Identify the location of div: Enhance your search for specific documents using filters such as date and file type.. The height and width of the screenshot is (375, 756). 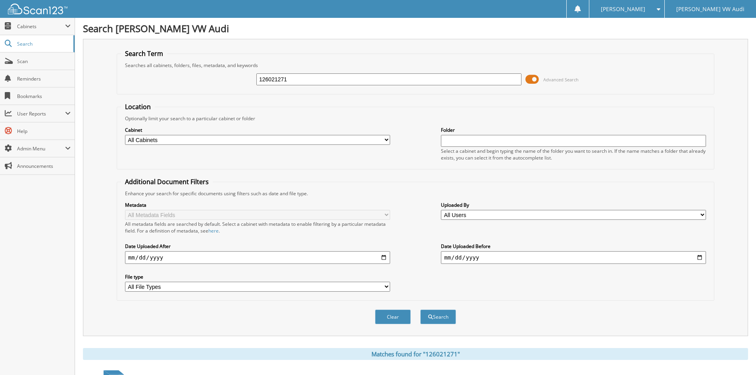
(415, 193).